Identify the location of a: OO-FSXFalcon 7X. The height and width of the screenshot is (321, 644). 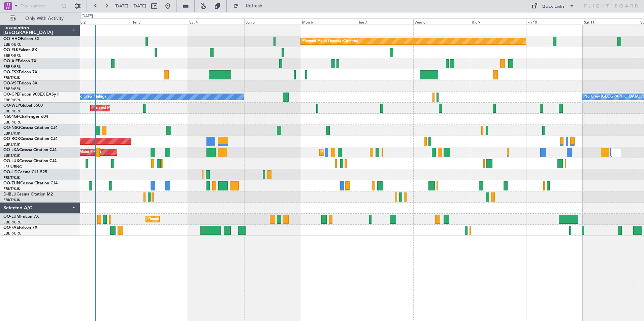
(20, 72).